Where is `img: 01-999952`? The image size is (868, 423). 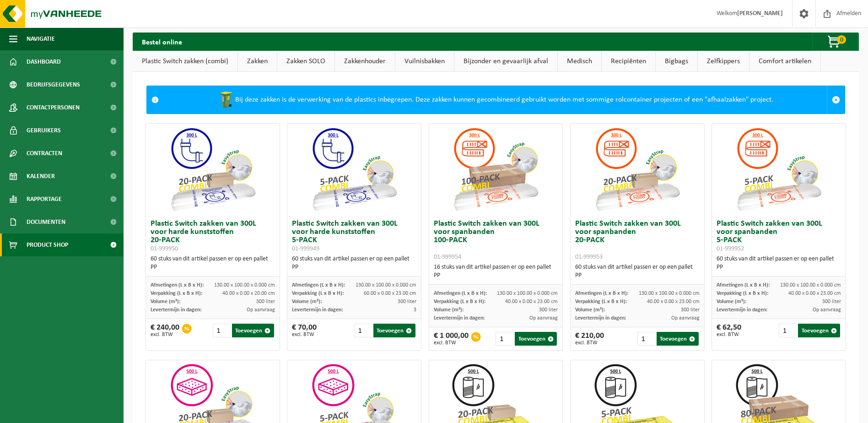 img: 01-999952 is located at coordinates (779, 169).